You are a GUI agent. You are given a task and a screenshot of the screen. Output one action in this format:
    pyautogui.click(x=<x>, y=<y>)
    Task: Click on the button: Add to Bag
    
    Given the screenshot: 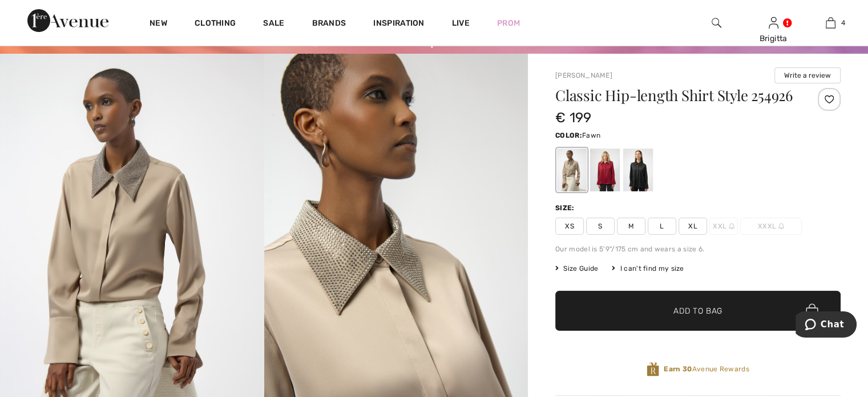 What is the action you would take?
    pyautogui.click(x=698, y=311)
    